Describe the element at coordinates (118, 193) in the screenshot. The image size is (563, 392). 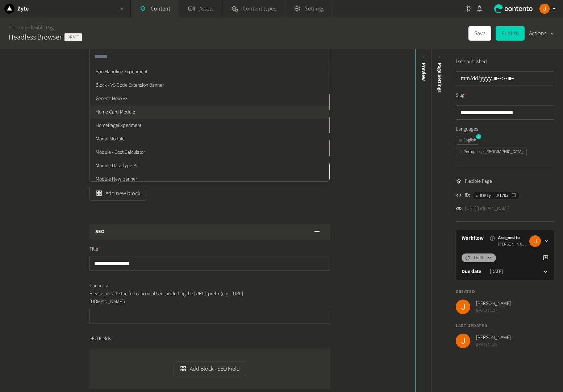
I see `button: Add new block` at that location.